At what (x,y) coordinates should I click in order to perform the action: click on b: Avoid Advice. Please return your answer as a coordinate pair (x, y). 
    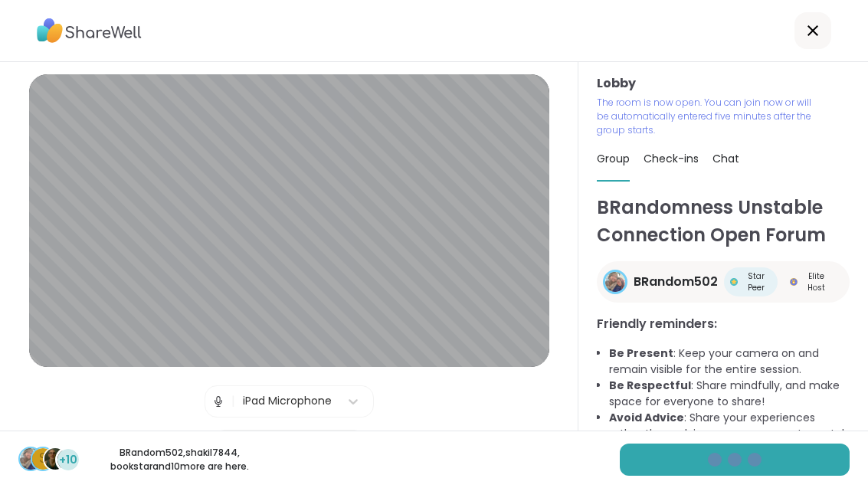
    Looking at the image, I should click on (646, 417).